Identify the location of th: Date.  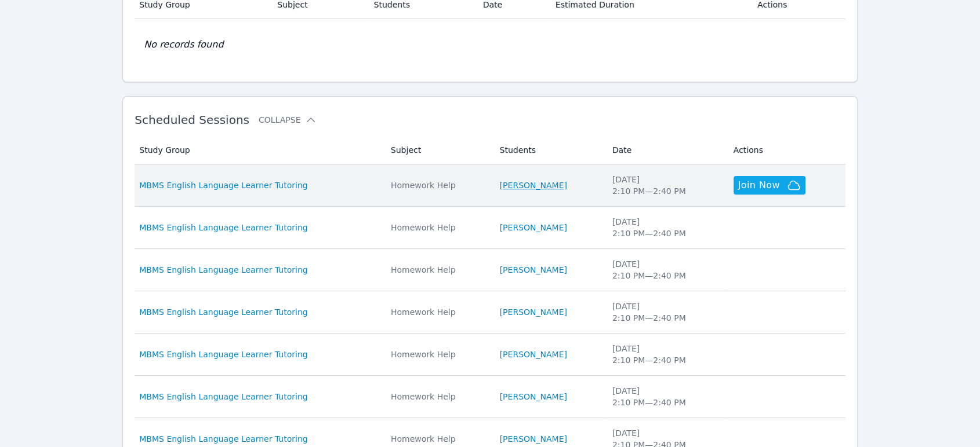
(665, 150).